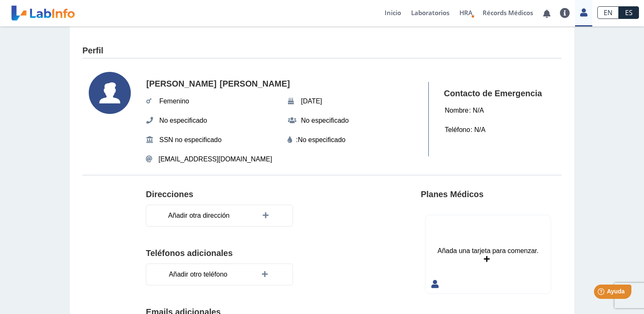  I want to click on editable: No especificado, so click(322, 140).